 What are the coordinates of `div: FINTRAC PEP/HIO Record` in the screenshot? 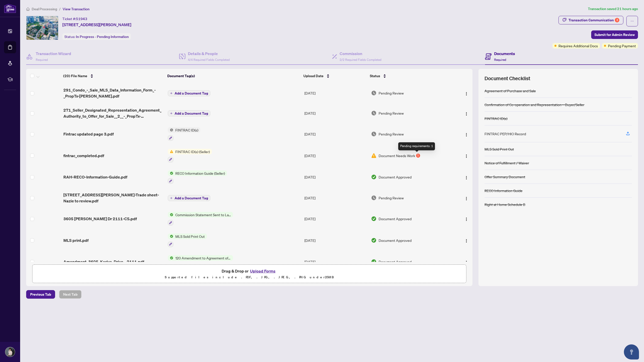 It's located at (505, 134).